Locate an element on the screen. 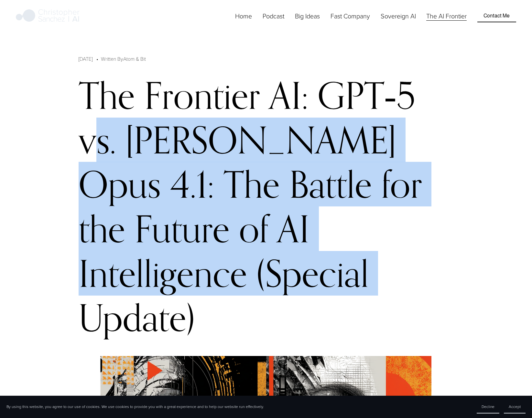  span: Big Ideas is located at coordinates (307, 16).